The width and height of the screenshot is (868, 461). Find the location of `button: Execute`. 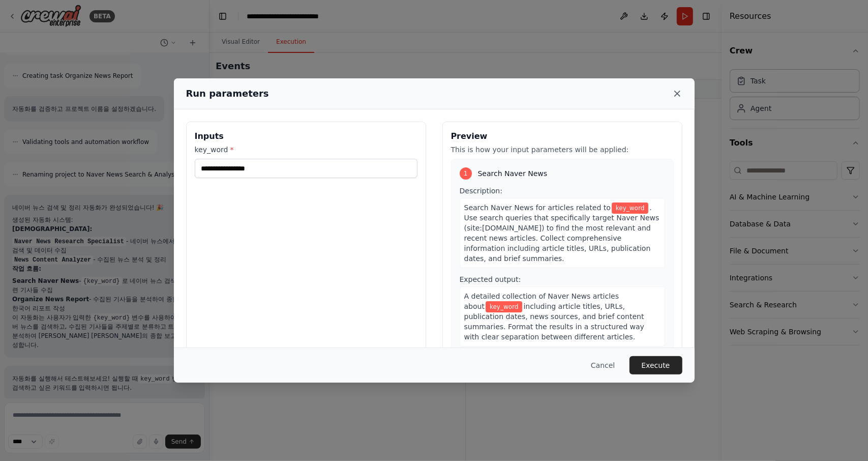

button: Execute is located at coordinates (656, 366).